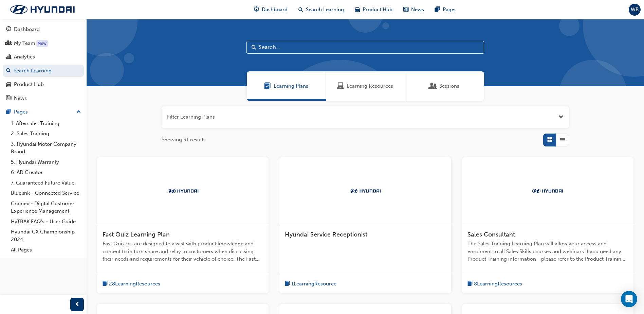  What do you see at coordinates (184, 139) in the screenshot?
I see `span: Showing 31 results` at bounding box center [184, 139].